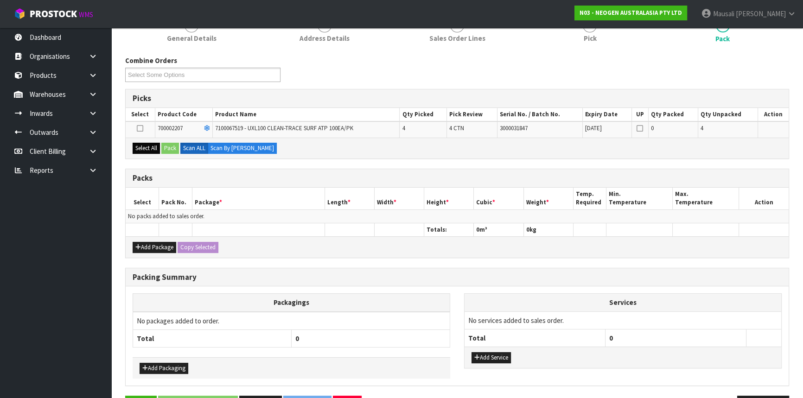 The image size is (803, 398). Describe the element at coordinates (623, 303) in the screenshot. I see `th: Services` at that location.